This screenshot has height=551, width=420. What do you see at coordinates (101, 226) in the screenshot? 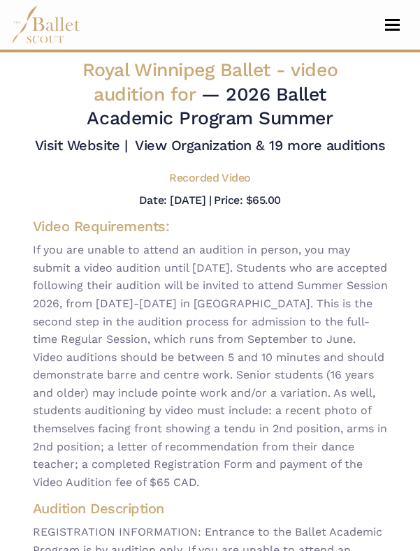
I see `span: Video Requirements:` at bounding box center [101, 226].